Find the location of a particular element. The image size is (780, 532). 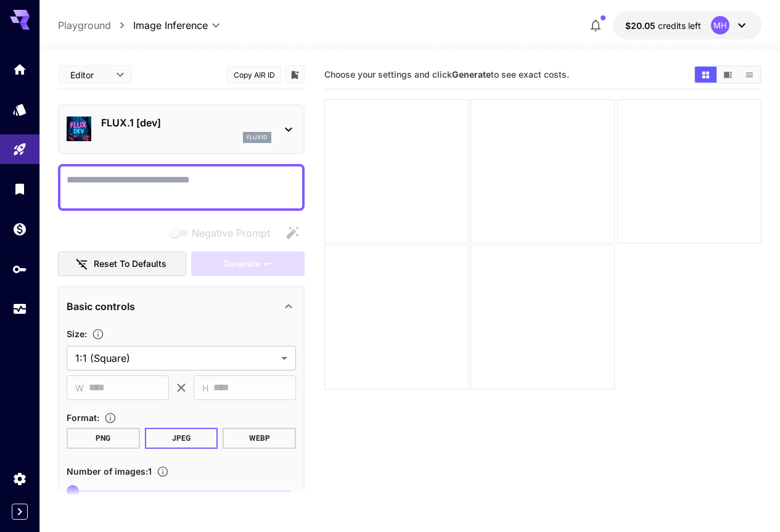

span: Image Inference is located at coordinates (170, 26).